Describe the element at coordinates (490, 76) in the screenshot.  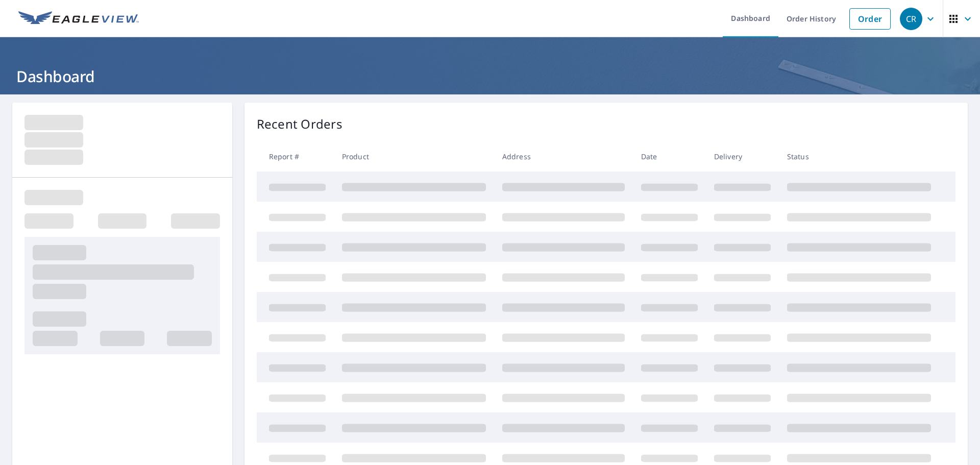
I see `h1: Dashboard` at that location.